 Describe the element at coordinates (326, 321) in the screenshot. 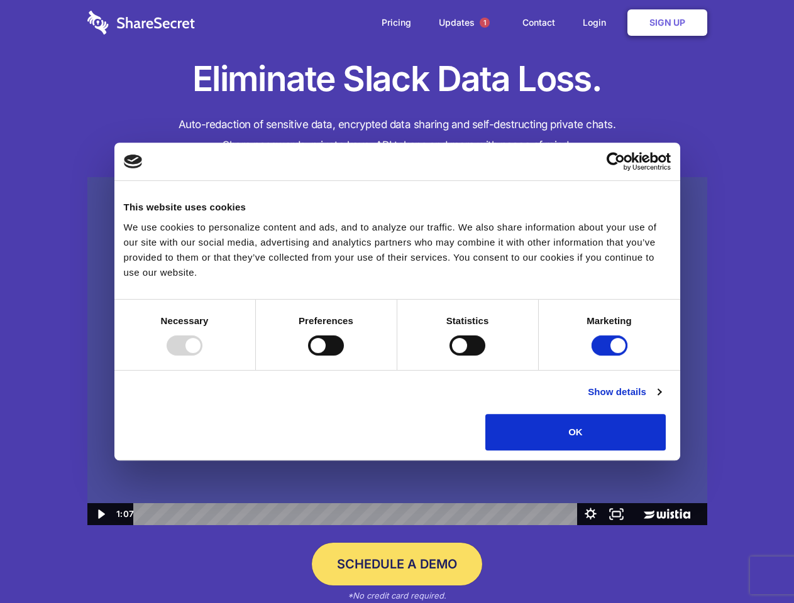

I see `strong: Preferences` at that location.